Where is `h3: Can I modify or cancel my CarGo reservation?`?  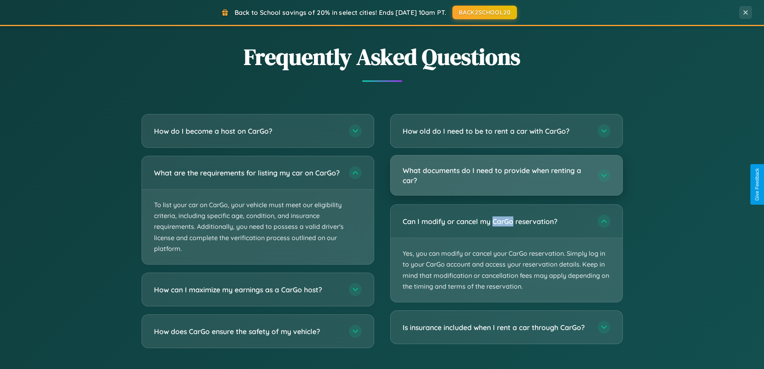 h3: Can I modify or cancel my CarGo reservation? is located at coordinates (496, 221).